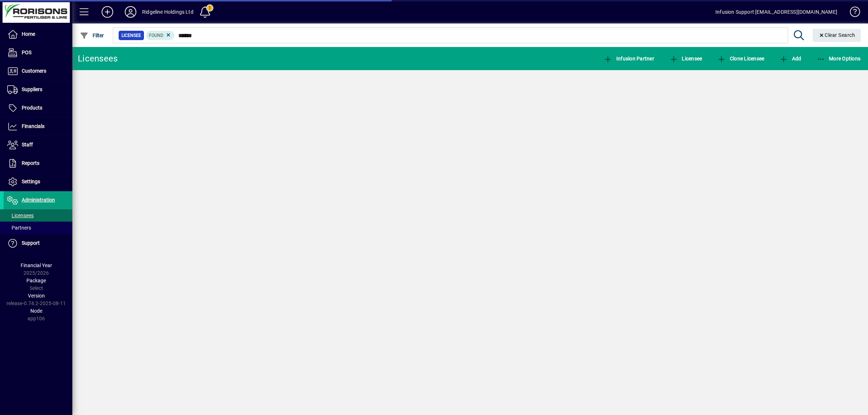  What do you see at coordinates (38, 145) in the screenshot?
I see `a: Staff` at bounding box center [38, 145].